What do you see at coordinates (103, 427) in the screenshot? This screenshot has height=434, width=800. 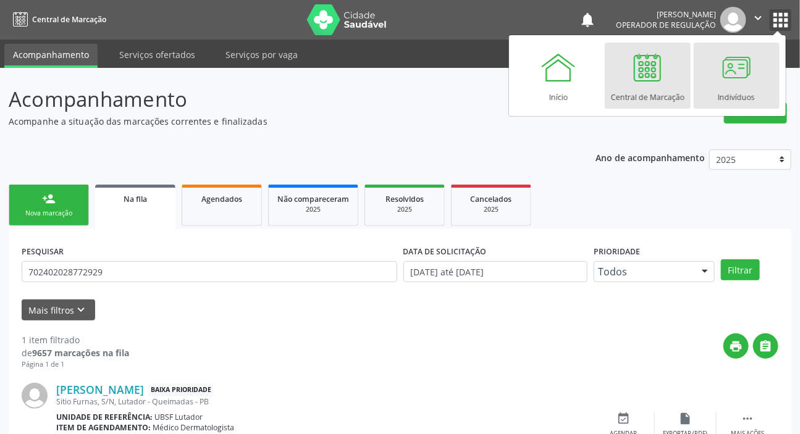 I see `b: Item de agendamento:` at bounding box center [103, 427].